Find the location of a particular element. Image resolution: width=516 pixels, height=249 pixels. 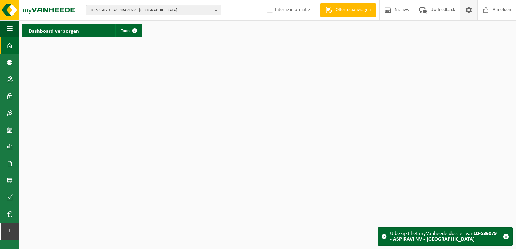

a: Offerte aanvragen is located at coordinates (348, 10).